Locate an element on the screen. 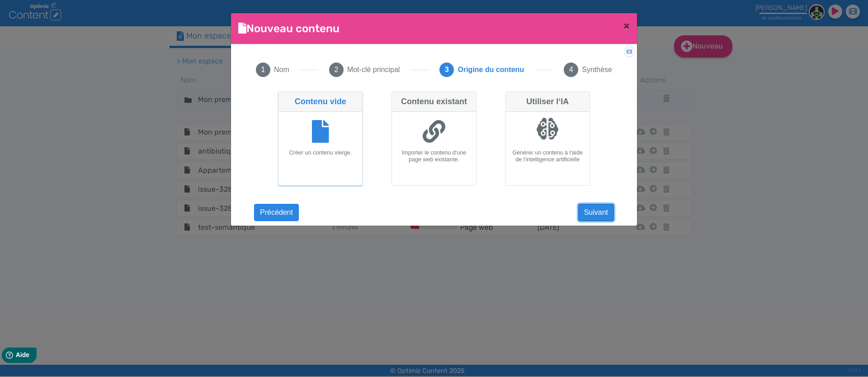  span: Mot-clé principal is located at coordinates (374, 70).